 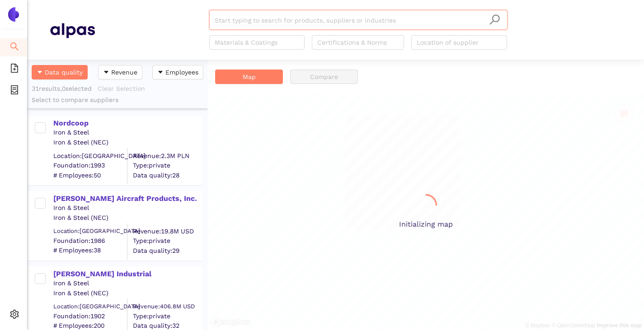 I want to click on span: # Employees: 38, so click(x=90, y=250).